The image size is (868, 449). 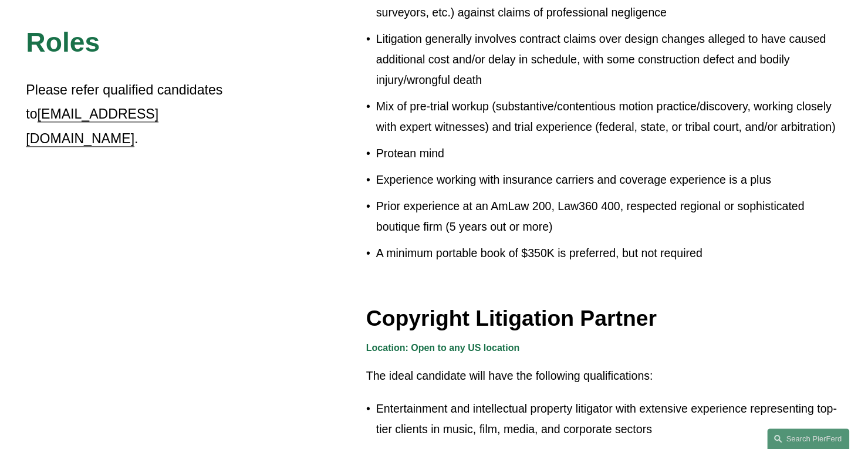 I want to click on strong: Location: Open to any US location, so click(x=442, y=348).